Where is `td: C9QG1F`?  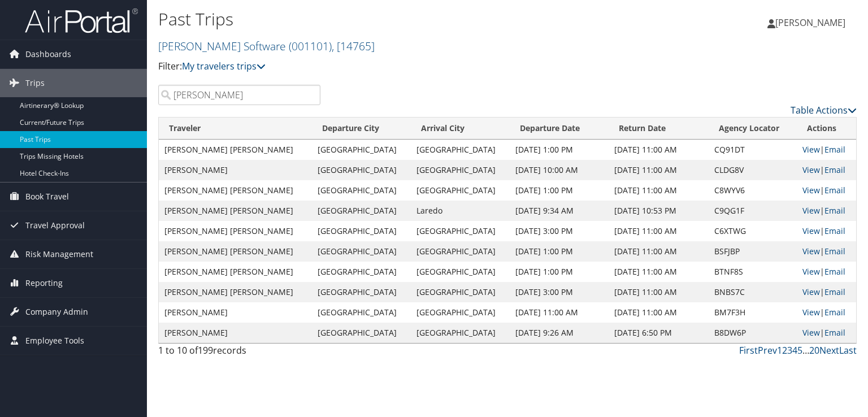 td: C9QG1F is located at coordinates (753, 211).